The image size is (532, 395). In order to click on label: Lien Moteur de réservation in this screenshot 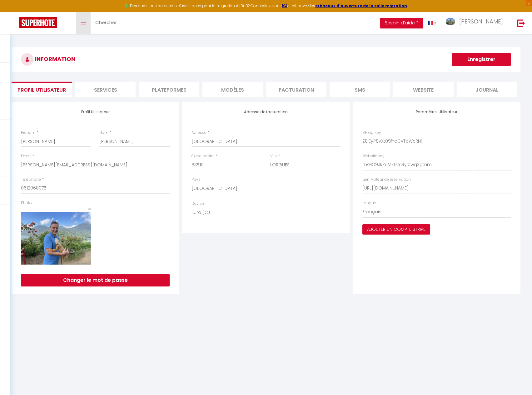, I will do `click(386, 179)`.